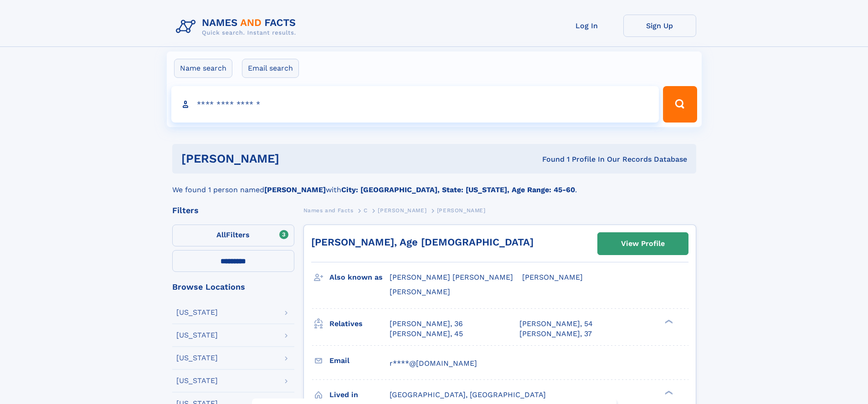 The image size is (868, 404). What do you see at coordinates (415, 104) in the screenshot?
I see `input: search input` at bounding box center [415, 104].